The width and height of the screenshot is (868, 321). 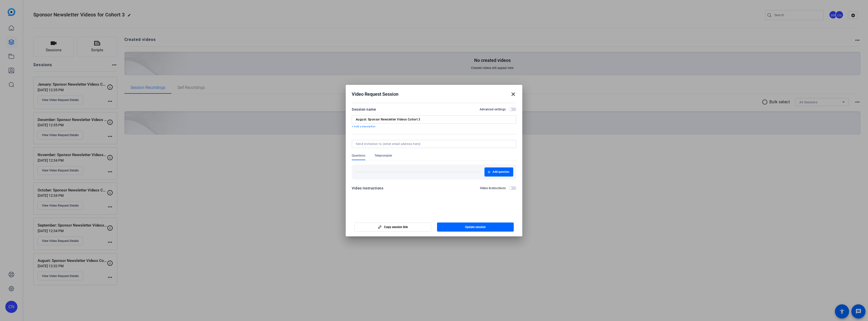 What do you see at coordinates (393, 227) in the screenshot?
I see `button: Copy session link` at bounding box center [393, 227].